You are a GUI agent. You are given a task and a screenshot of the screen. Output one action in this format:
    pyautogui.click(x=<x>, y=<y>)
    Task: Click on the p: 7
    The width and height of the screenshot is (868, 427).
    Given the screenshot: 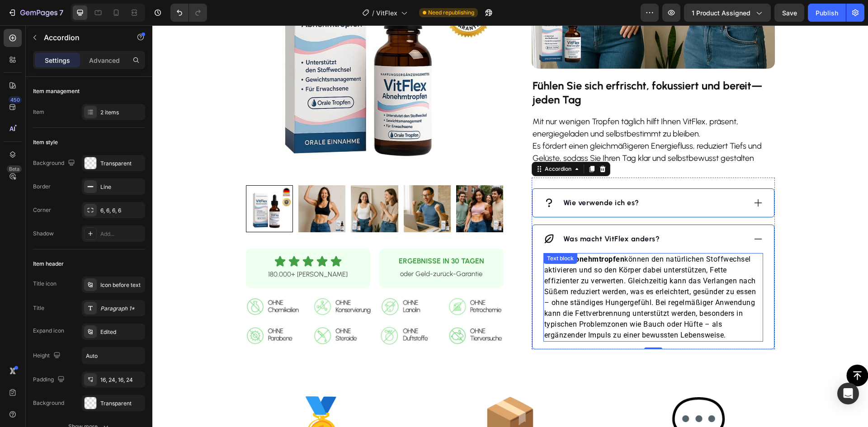 What is the action you would take?
    pyautogui.click(x=61, y=12)
    